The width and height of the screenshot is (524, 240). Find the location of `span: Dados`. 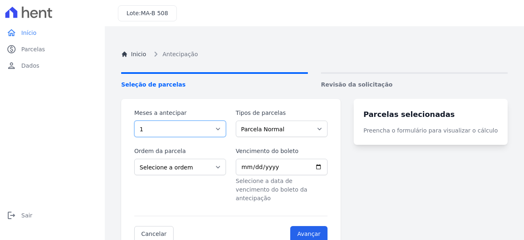

span: Dados is located at coordinates (30, 66).